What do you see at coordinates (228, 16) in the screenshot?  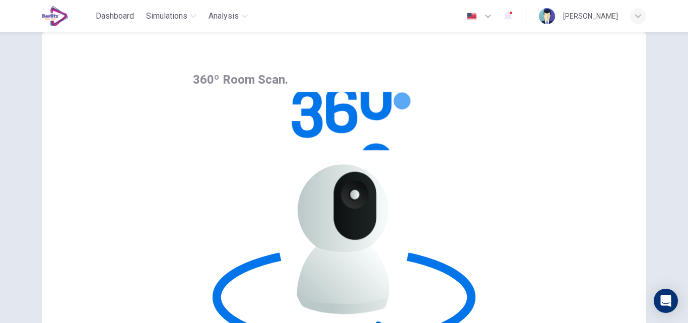 I see `button: Analysis` at bounding box center [228, 16].